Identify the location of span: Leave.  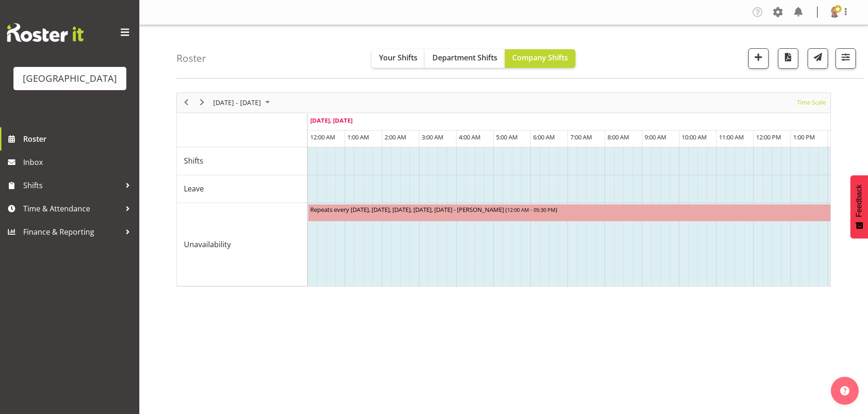
(194, 189).